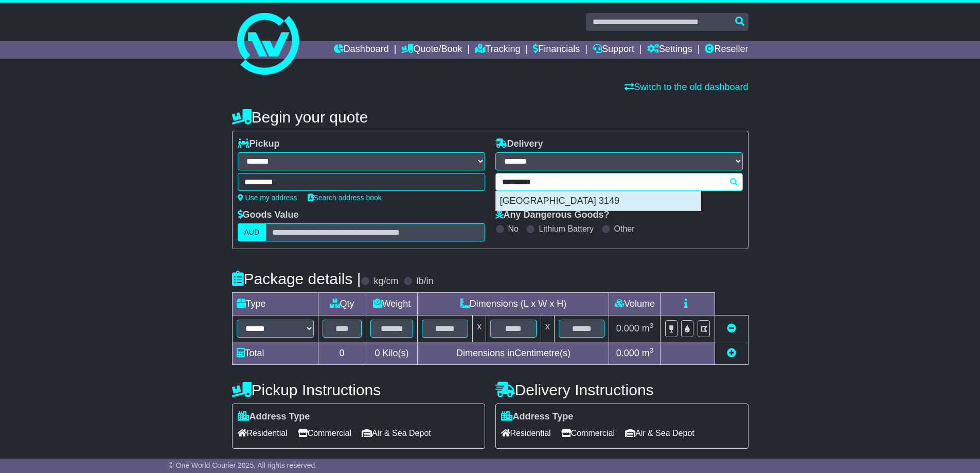 This screenshot has width=980, height=473. I want to click on a: Remove this item, so click(731, 328).